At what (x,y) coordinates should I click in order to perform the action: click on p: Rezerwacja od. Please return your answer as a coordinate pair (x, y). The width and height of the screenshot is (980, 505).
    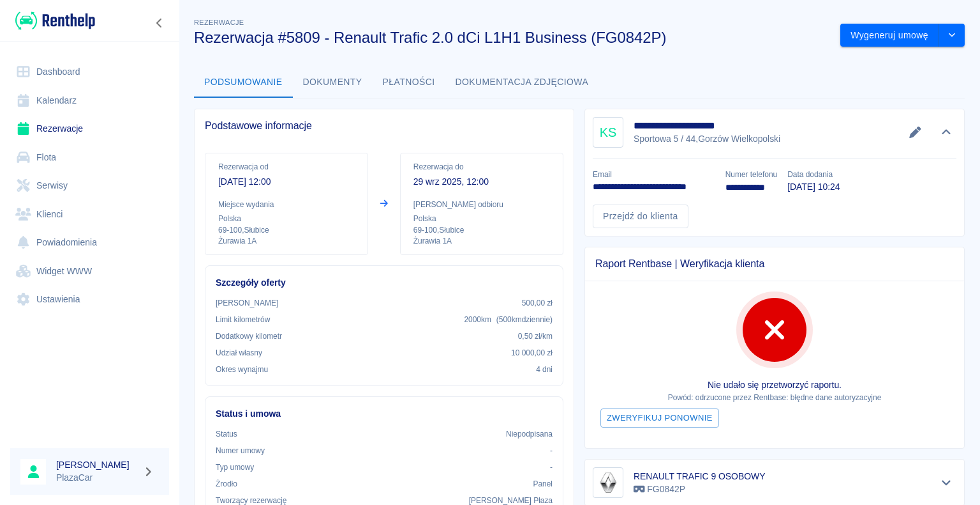
    Looking at the image, I should click on (287, 167).